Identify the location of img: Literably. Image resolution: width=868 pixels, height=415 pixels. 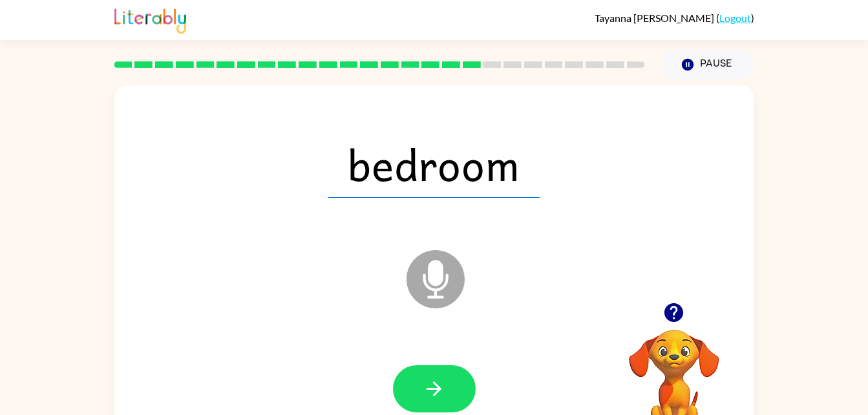
(150, 20).